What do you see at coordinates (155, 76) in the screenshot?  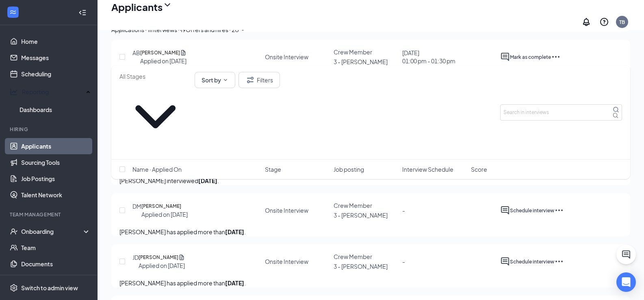 I see `input: All Stages` at bounding box center [155, 76].